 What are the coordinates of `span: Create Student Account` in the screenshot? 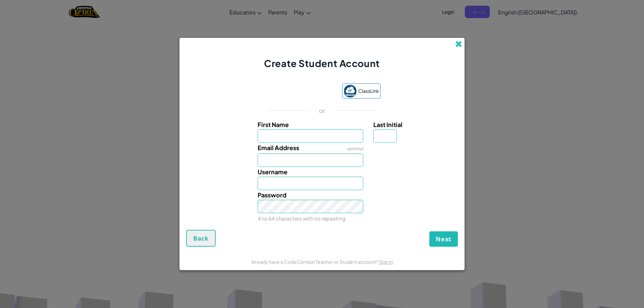 It's located at (322, 63).